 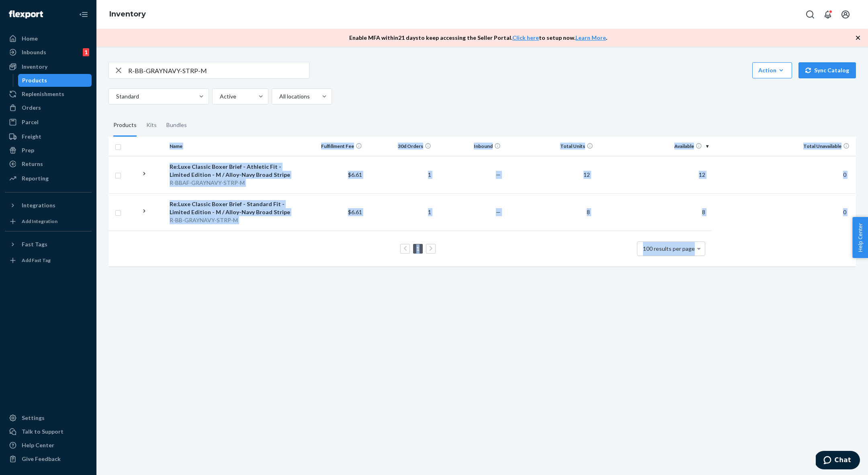 What do you see at coordinates (116, 97) in the screenshot?
I see `input: Standard` at bounding box center [116, 97].